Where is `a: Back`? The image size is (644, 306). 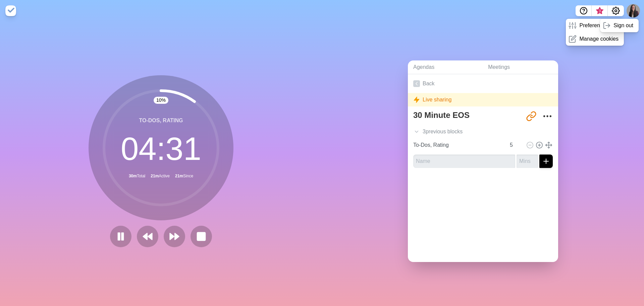 a: Back is located at coordinates (483, 83).